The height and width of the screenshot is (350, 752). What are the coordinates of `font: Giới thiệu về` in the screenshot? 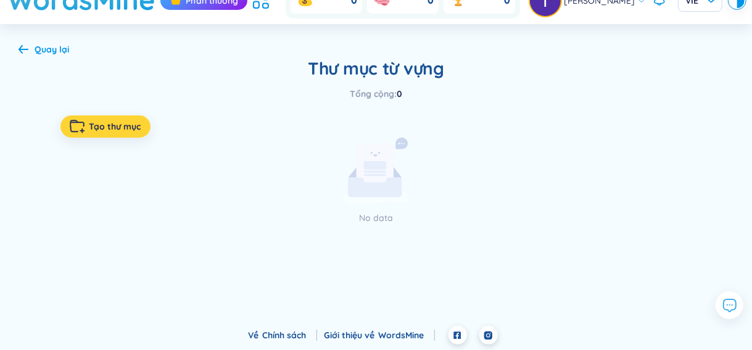 It's located at (350, 335).